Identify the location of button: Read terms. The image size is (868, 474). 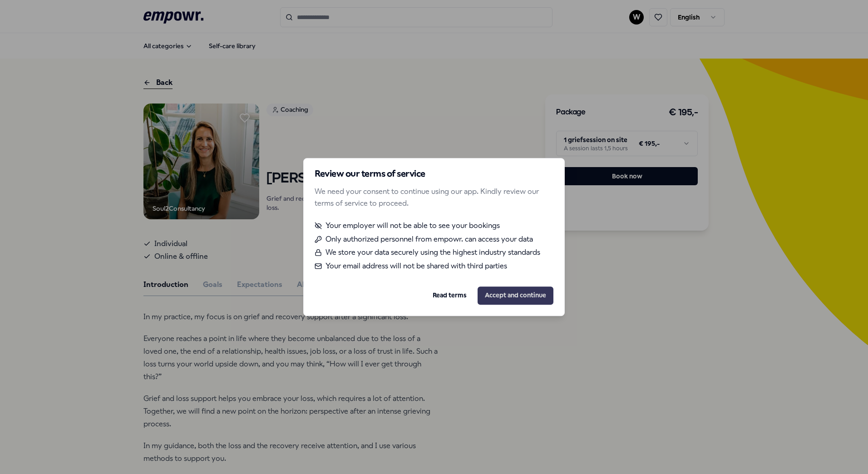
(449, 296).